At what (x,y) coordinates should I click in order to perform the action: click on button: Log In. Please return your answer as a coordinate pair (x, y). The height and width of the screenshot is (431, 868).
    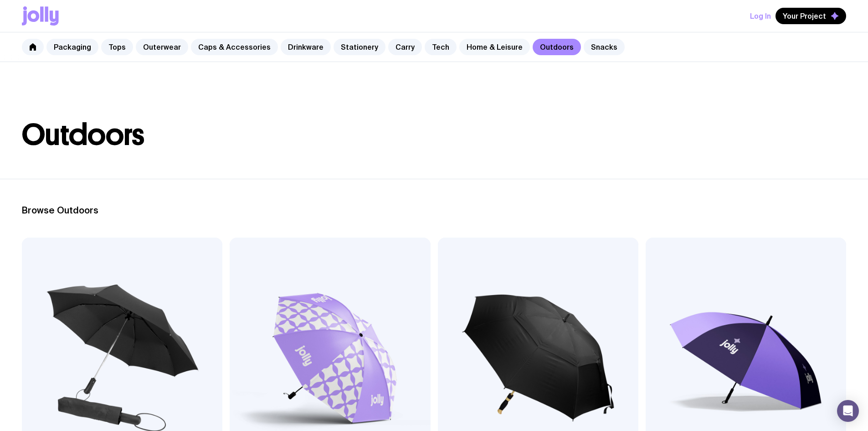
    Looking at the image, I should click on (761, 16).